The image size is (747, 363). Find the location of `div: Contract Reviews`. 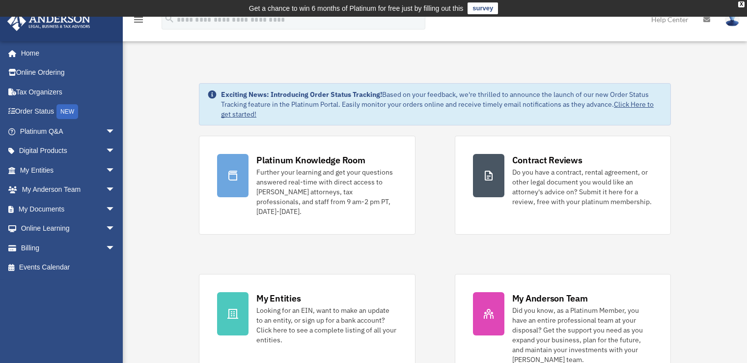

div: Contract Reviews is located at coordinates (547, 160).